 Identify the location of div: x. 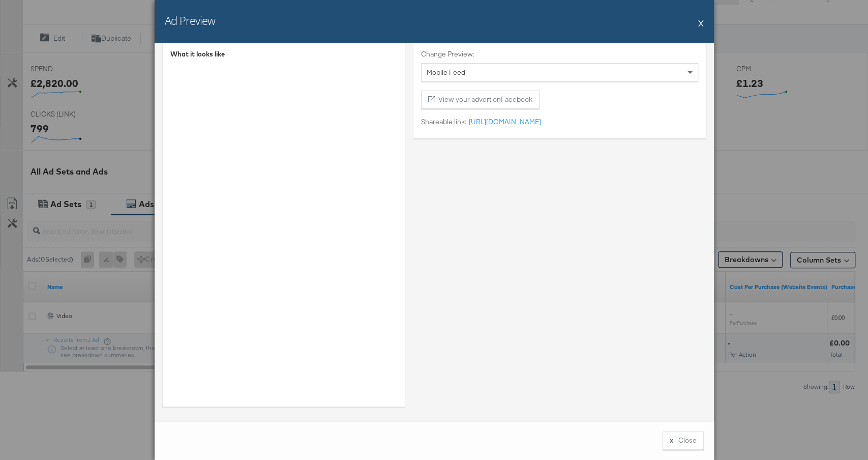
(671, 440).